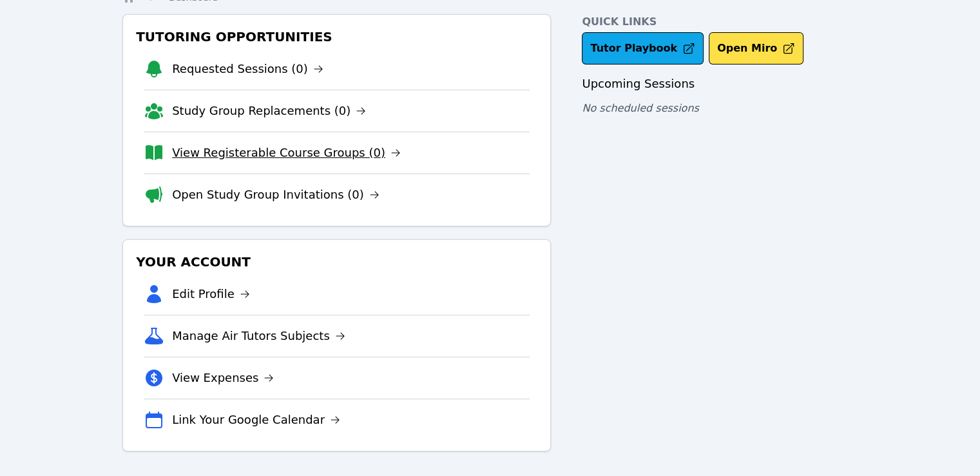  Describe the element at coordinates (337, 37) in the screenshot. I see `h3: Tutoring Opportunities` at that location.